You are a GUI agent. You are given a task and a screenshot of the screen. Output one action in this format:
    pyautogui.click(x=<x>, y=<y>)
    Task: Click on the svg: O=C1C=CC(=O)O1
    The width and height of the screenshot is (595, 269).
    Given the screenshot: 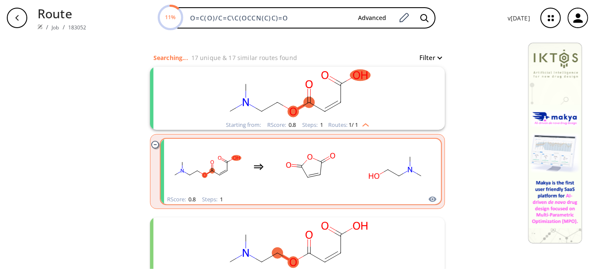 What is the action you would take?
    pyautogui.click(x=311, y=167)
    